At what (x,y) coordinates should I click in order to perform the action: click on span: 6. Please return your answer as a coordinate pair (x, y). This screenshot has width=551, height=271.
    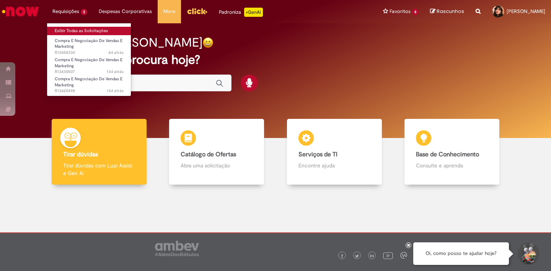
    Looking at the image, I should click on (415, 12).